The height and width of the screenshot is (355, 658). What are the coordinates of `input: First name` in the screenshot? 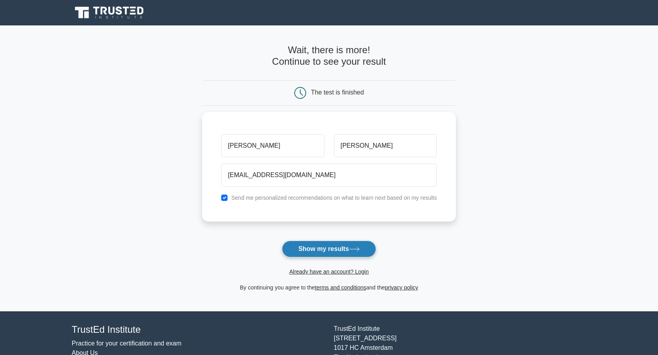 It's located at (273, 146).